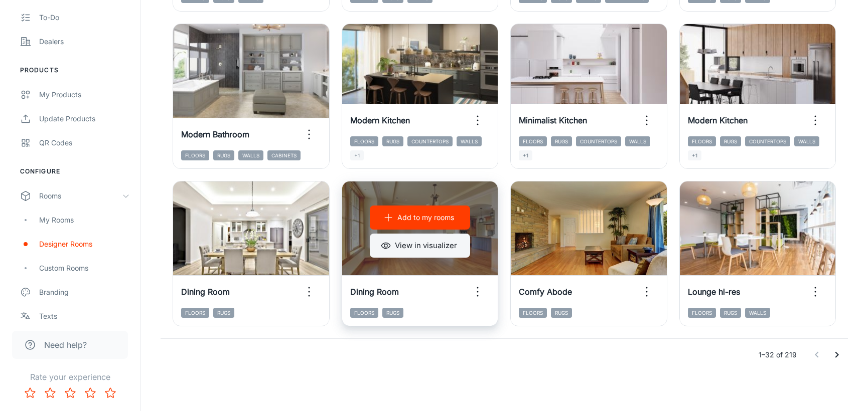 The image size is (868, 411). I want to click on p: Add to my rooms, so click(426, 218).